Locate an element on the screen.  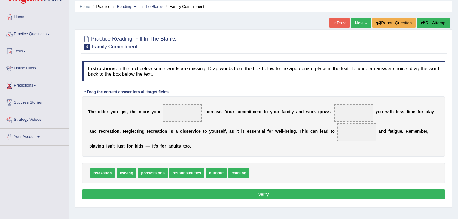
a: Next » is located at coordinates (361, 23).